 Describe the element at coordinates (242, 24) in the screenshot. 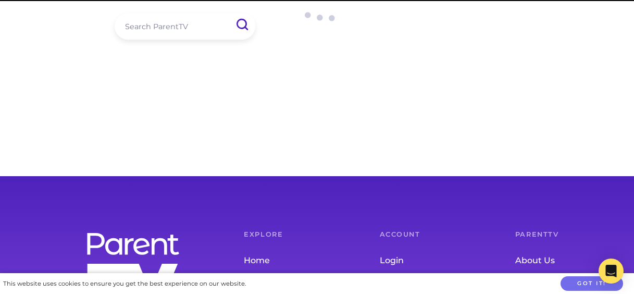

I see `input: Submit` at that location.